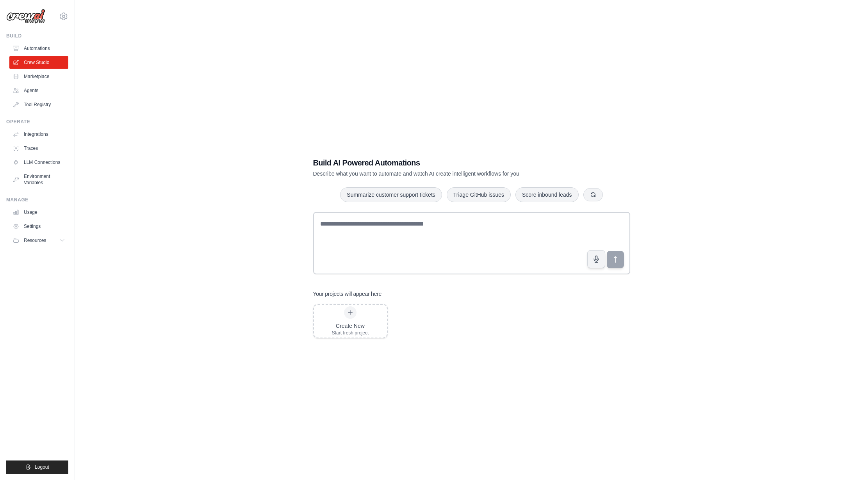  Describe the element at coordinates (39, 179) in the screenshot. I see `a: Environment Variables` at that location.